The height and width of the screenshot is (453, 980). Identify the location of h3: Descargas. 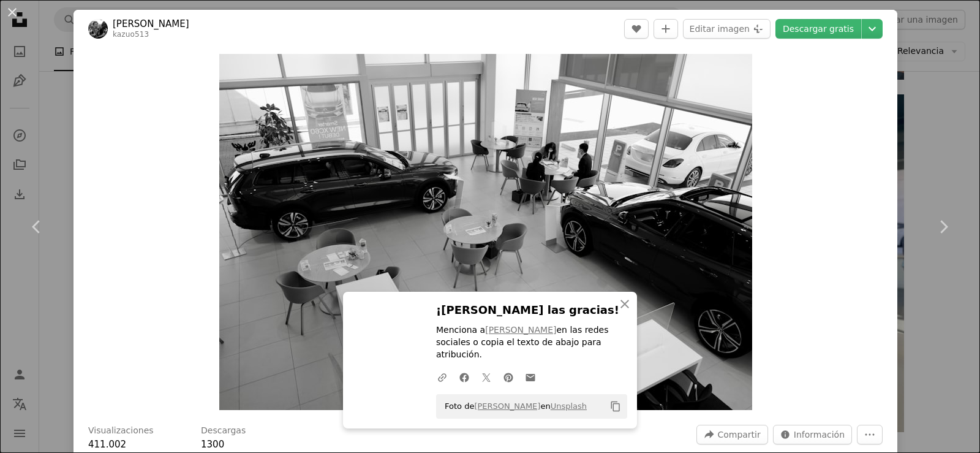
(223, 431).